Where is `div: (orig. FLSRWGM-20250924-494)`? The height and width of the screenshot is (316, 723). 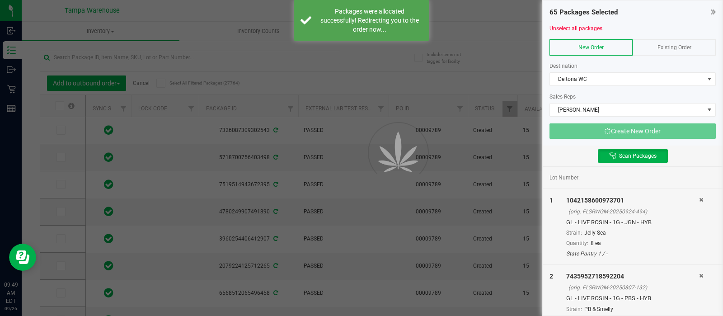
div: (orig. FLSRWGM-20250924-494) is located at coordinates (633, 211).